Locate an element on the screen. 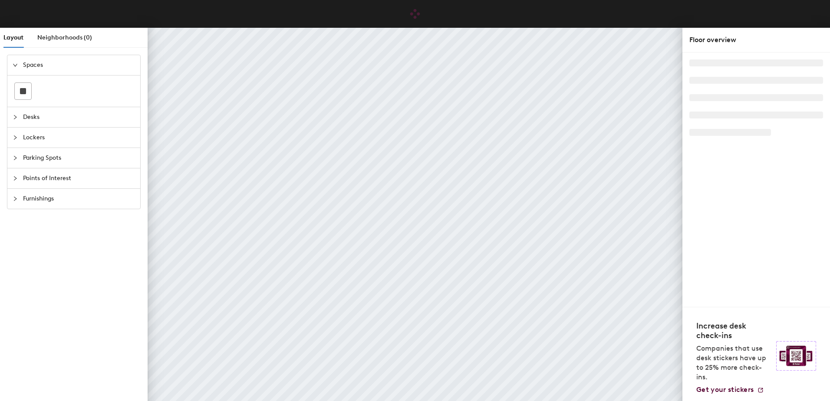 This screenshot has height=401, width=830. span: expanded is located at coordinates (15, 65).